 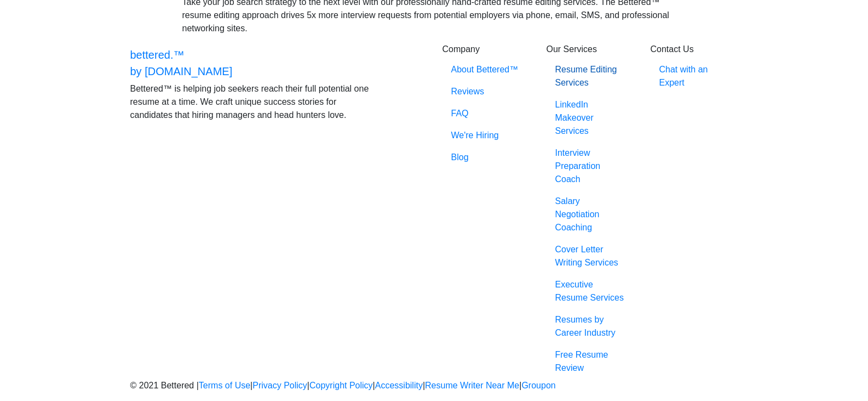 I want to click on h6: Company, so click(x=486, y=49).